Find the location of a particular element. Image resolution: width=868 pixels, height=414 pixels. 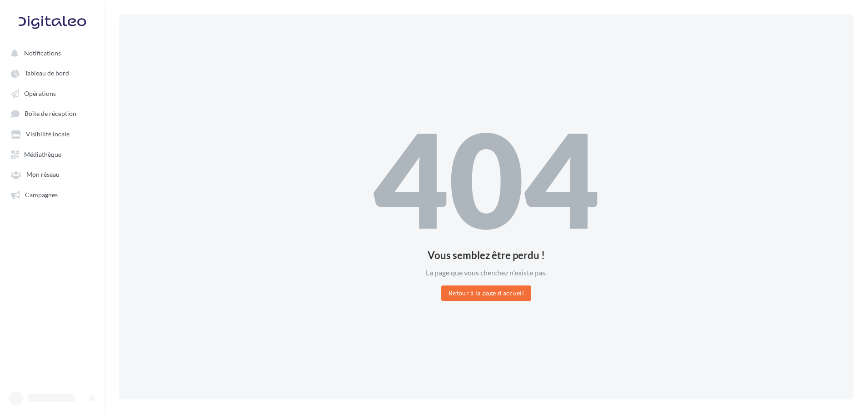

span: Boîte de réception is located at coordinates (50, 114).